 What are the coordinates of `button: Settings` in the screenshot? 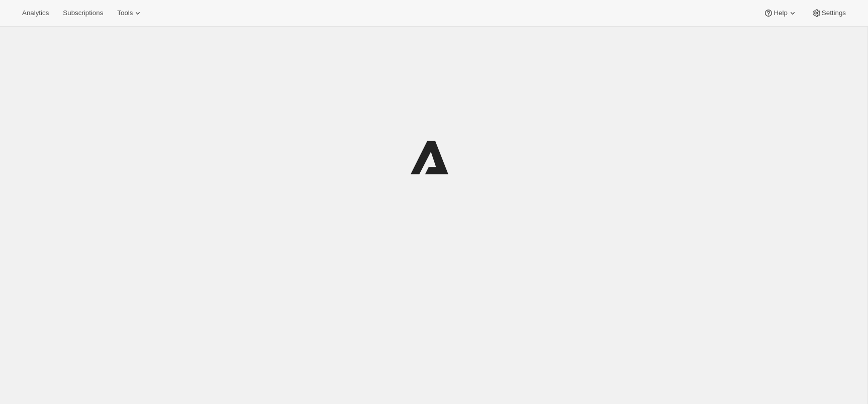 It's located at (829, 13).